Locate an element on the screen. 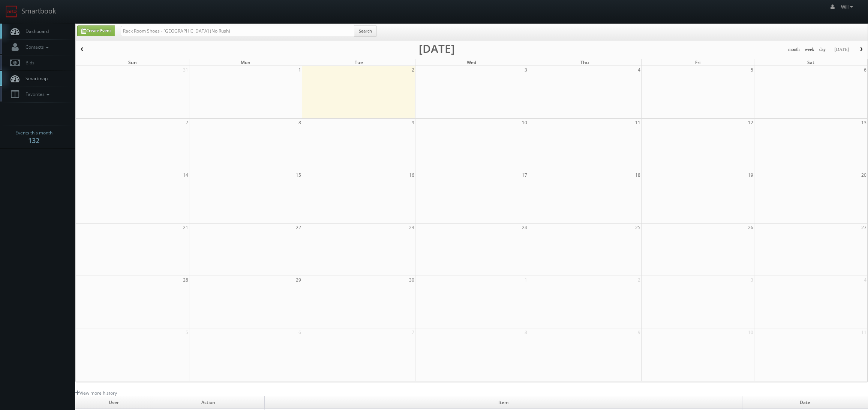 The width and height of the screenshot is (868, 410). span: 30 is located at coordinates (412, 280).